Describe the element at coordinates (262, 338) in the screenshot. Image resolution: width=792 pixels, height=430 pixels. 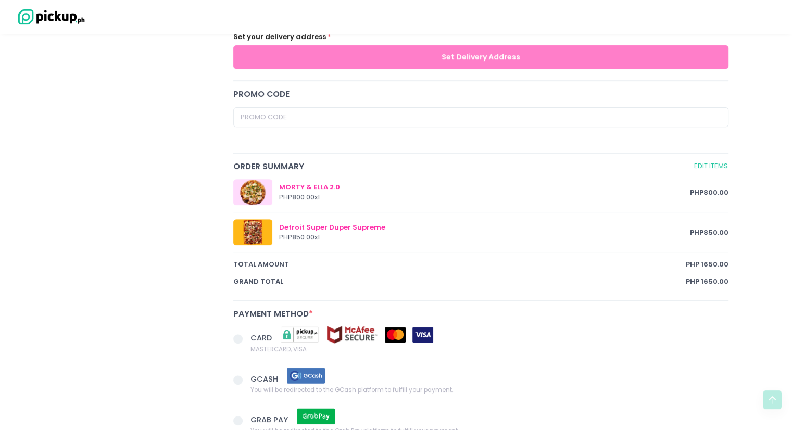
I see `span: CARD` at that location.